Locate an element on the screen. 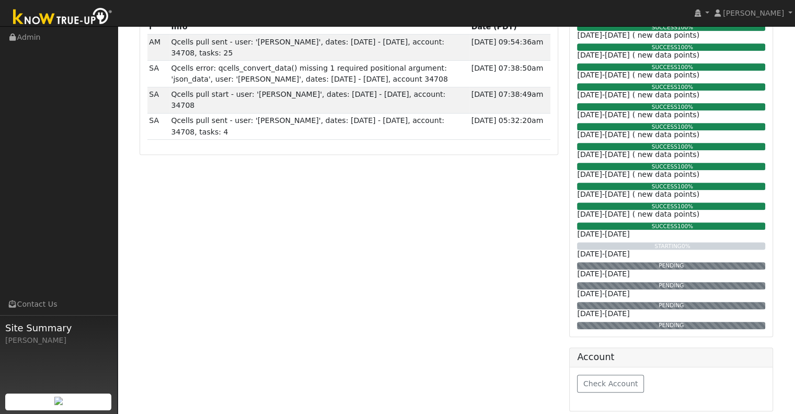 Image resolution: width=795 pixels, height=414 pixels. h5: Account is located at coordinates (596, 357).